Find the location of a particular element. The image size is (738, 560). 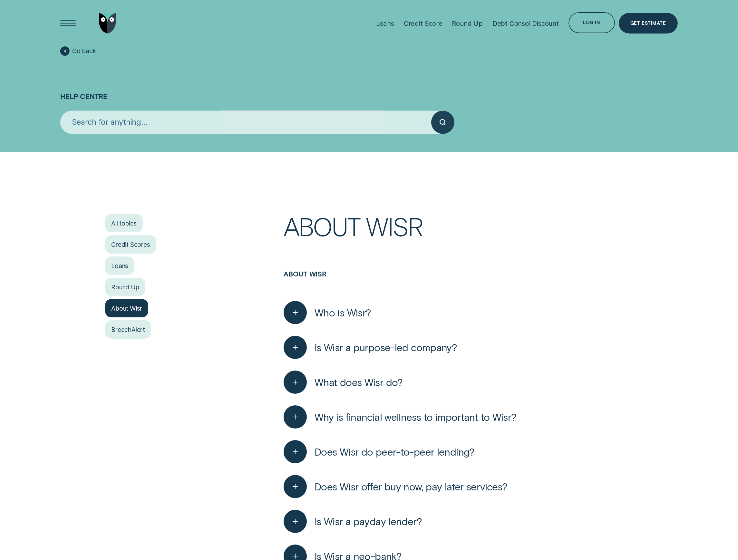

div: About Wisr is located at coordinates (127, 308).